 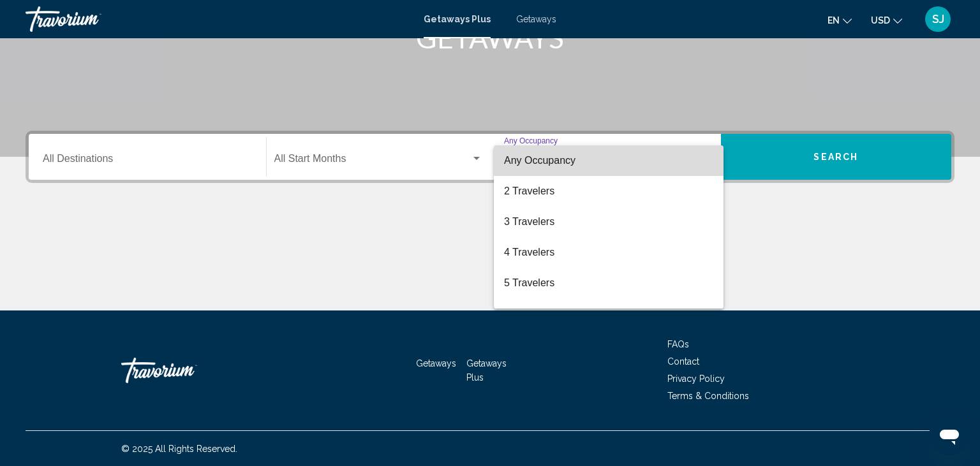 What do you see at coordinates (608, 253) in the screenshot?
I see `span: 4 Travelers` at bounding box center [608, 253].